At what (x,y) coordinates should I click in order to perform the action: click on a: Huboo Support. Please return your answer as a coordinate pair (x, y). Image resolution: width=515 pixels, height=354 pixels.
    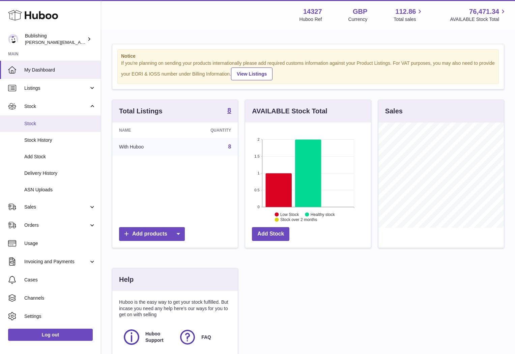
    Looking at the image, I should click on (147, 337).